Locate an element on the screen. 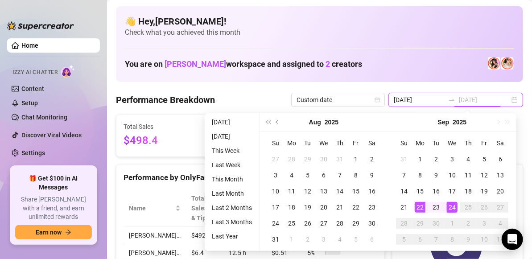  td: 2025-08-08 is located at coordinates (356, 175).